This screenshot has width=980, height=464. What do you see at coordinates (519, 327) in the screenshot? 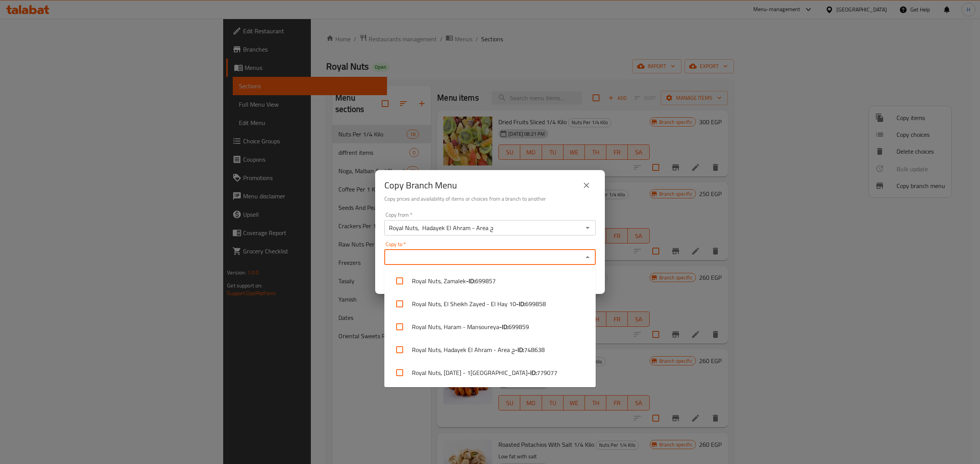
I see `span: 699859` at bounding box center [519, 327].